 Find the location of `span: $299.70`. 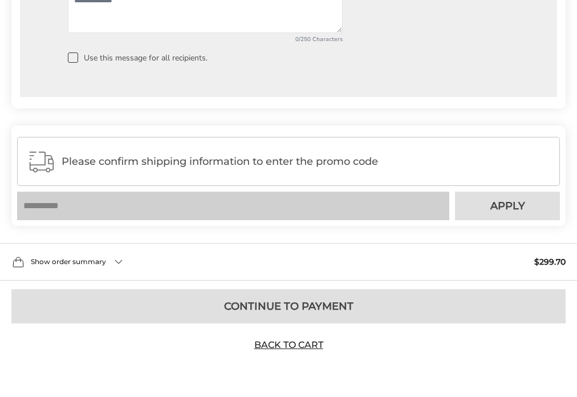

span: $299.70 is located at coordinates (550, 262).